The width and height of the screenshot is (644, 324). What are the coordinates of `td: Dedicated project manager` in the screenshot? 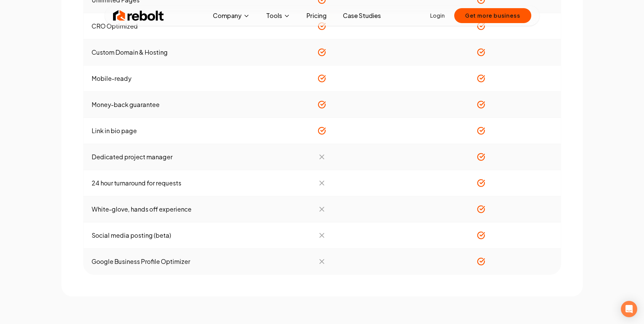 It's located at (163, 157).